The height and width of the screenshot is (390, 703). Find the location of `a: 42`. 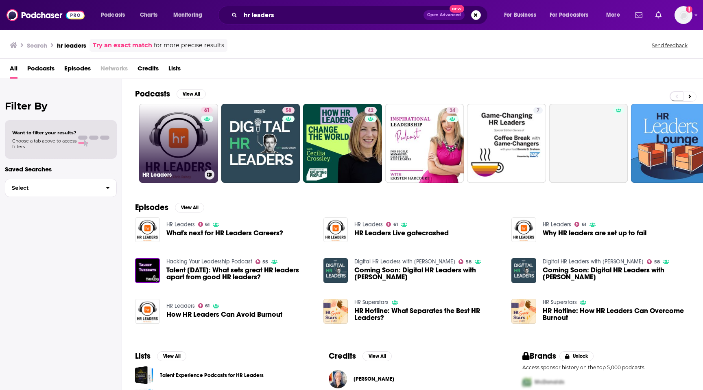

a: 42 is located at coordinates (343, 143).